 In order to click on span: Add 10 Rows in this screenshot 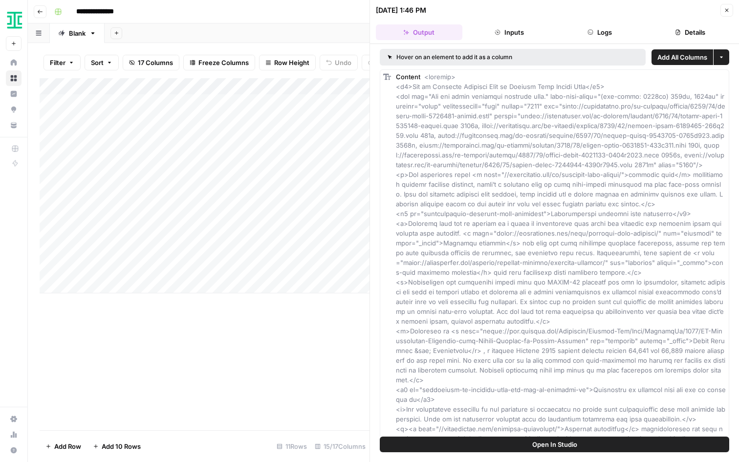, I will do `click(121, 446)`.